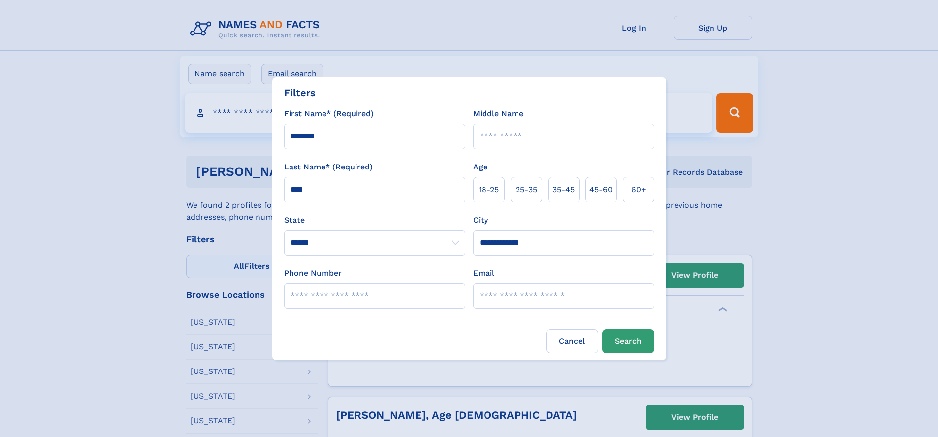 This screenshot has width=938, height=437. I want to click on span: 35‑45, so click(563, 190).